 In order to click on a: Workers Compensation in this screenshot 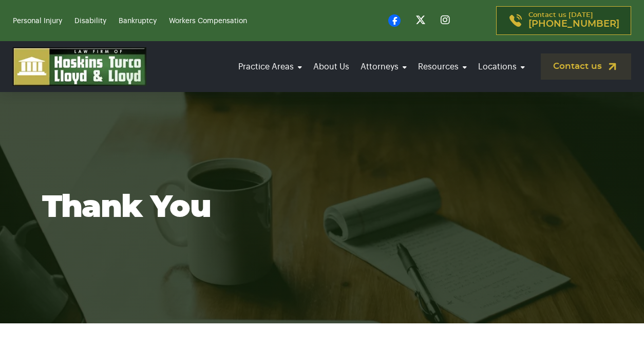, I will do `click(208, 21)`.